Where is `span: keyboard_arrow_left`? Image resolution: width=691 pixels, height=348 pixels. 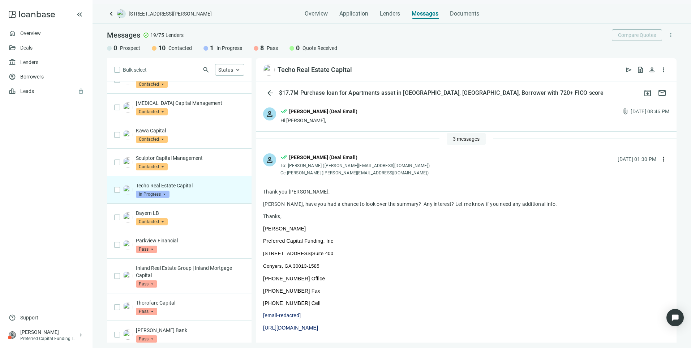
span: keyboard_arrow_left is located at coordinates (111, 14).